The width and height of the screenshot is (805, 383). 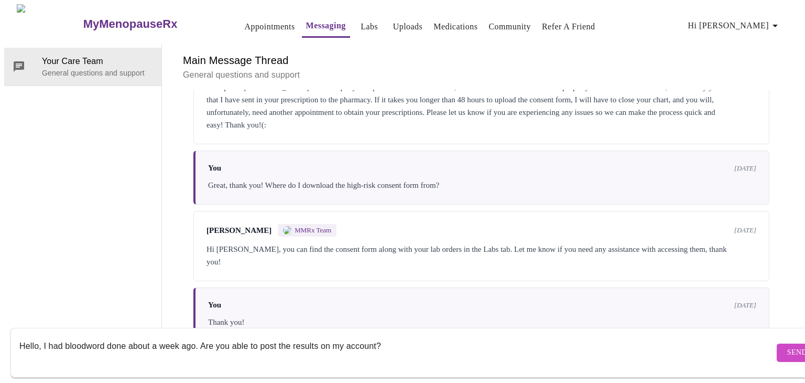 I want to click on span: Your Care Team, so click(x=97, y=61).